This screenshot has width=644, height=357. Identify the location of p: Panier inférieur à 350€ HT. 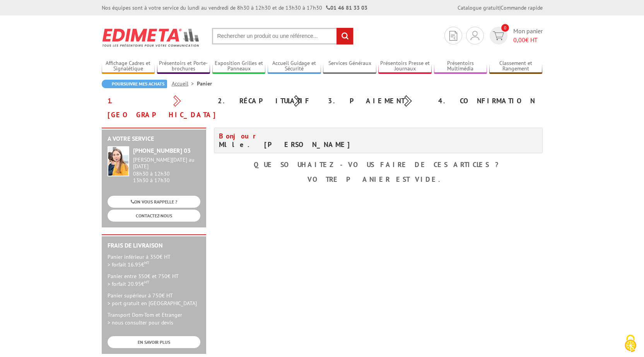
(154, 260).